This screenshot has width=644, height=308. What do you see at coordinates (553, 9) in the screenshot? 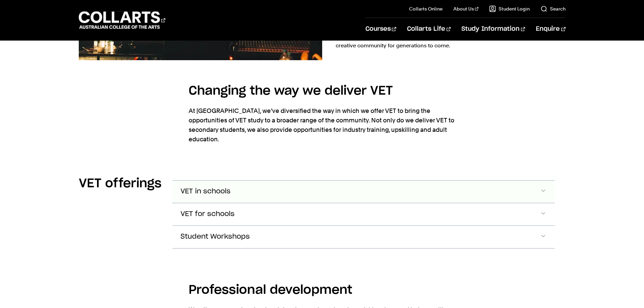
I see `a: Search` at bounding box center [553, 9].